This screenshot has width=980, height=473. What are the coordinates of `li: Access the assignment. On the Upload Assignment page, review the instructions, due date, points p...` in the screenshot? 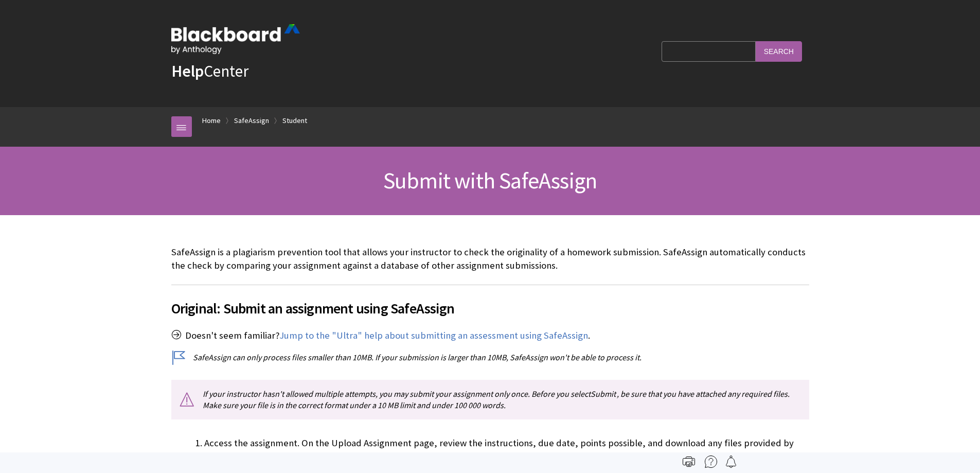 It's located at (507, 450).